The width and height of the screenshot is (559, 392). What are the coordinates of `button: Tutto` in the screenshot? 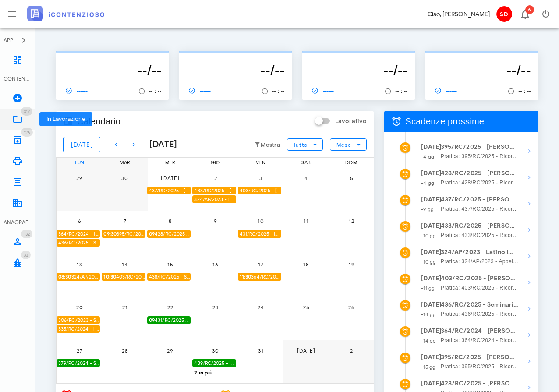 It's located at (305, 145).